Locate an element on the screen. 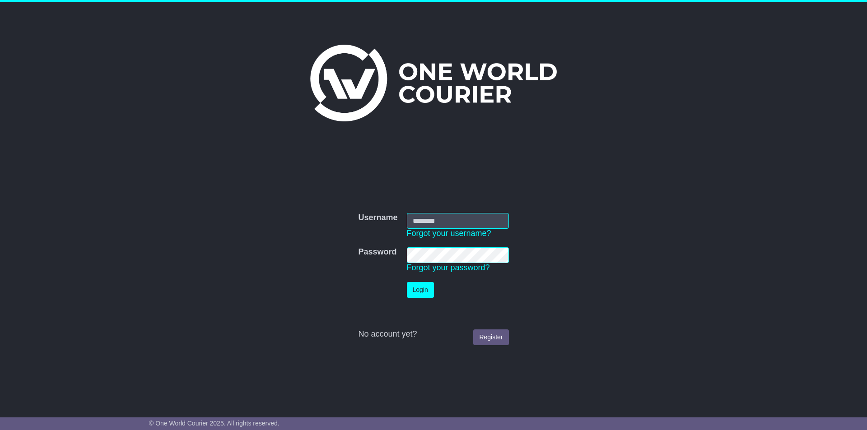 The width and height of the screenshot is (867, 430). button: Login is located at coordinates (420, 290).